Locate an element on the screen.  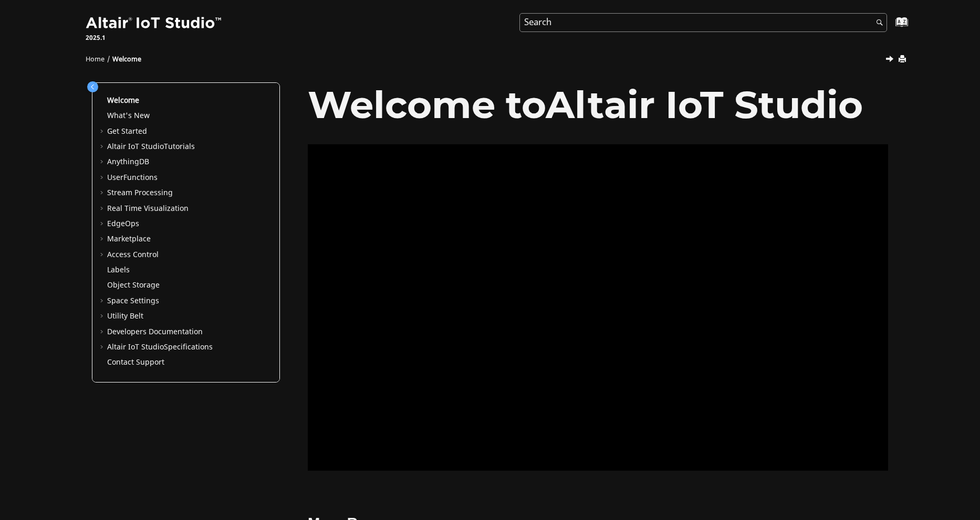
a: Utility Belt is located at coordinates (125, 316).